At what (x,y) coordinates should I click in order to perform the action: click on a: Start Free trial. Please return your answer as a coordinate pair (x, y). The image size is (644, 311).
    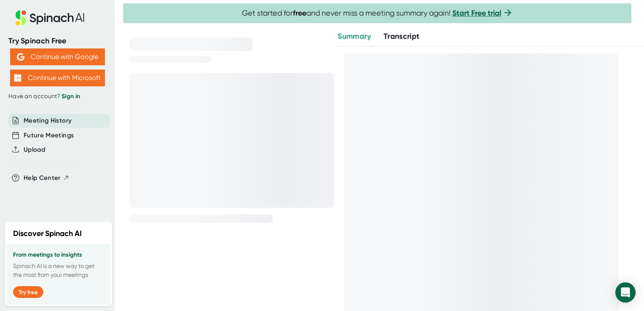
    Looking at the image, I should click on (477, 13).